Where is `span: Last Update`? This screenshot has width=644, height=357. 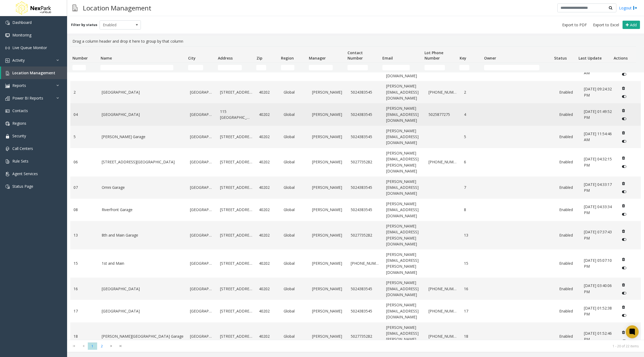 span: Last Update is located at coordinates (590, 58).